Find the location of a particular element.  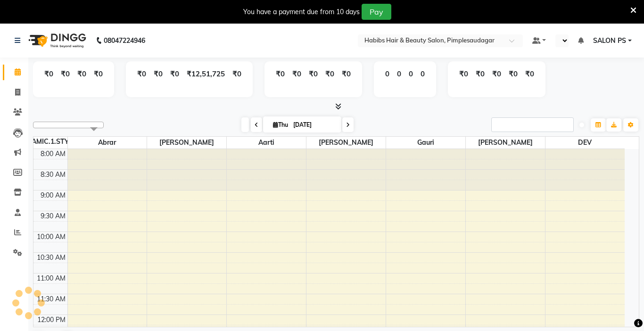

div: 12:00 PM is located at coordinates (51, 320).